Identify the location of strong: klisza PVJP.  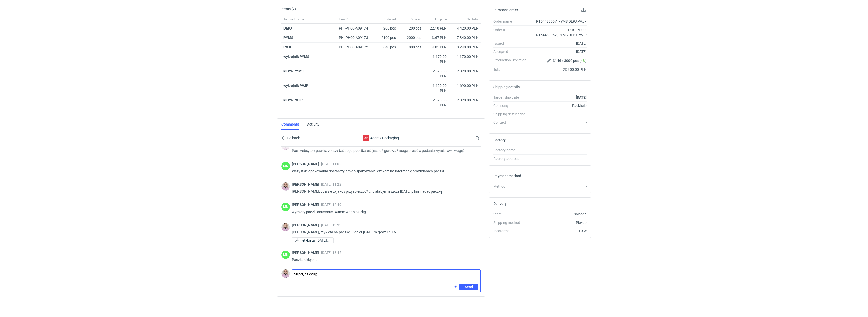
(293, 100).